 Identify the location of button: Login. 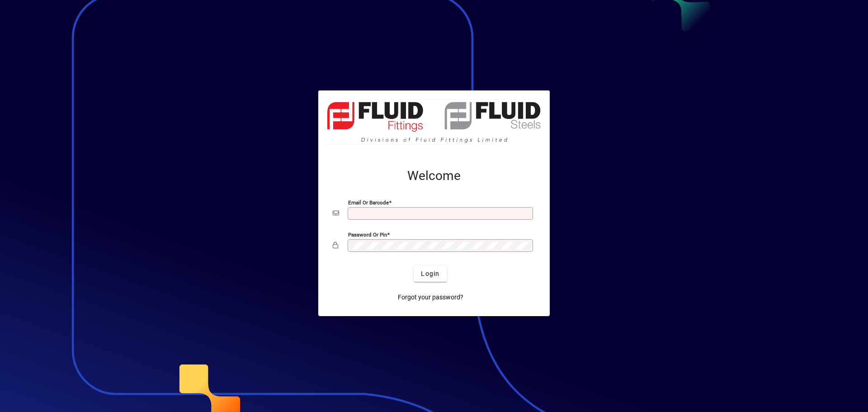
(430, 273).